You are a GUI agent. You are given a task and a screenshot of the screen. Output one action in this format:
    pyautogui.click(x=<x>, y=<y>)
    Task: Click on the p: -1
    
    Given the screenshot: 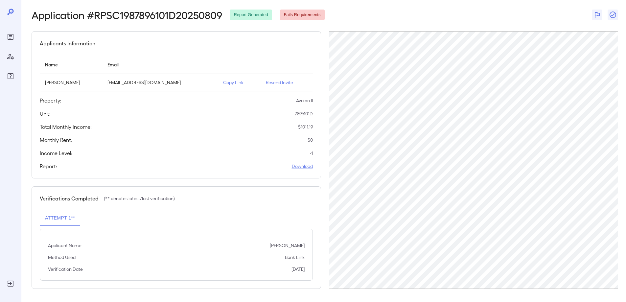 What is the action you would take?
    pyautogui.click(x=311, y=153)
    